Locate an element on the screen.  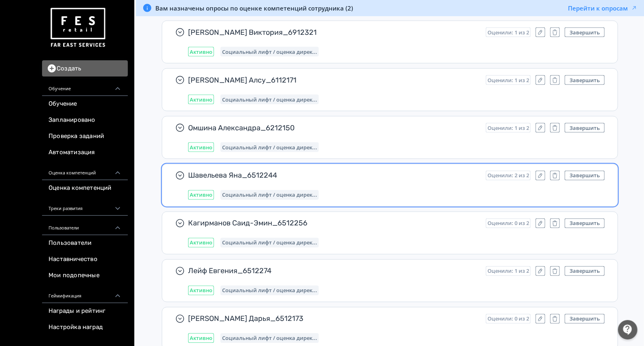
div: Обучение is located at coordinates (85, 86).